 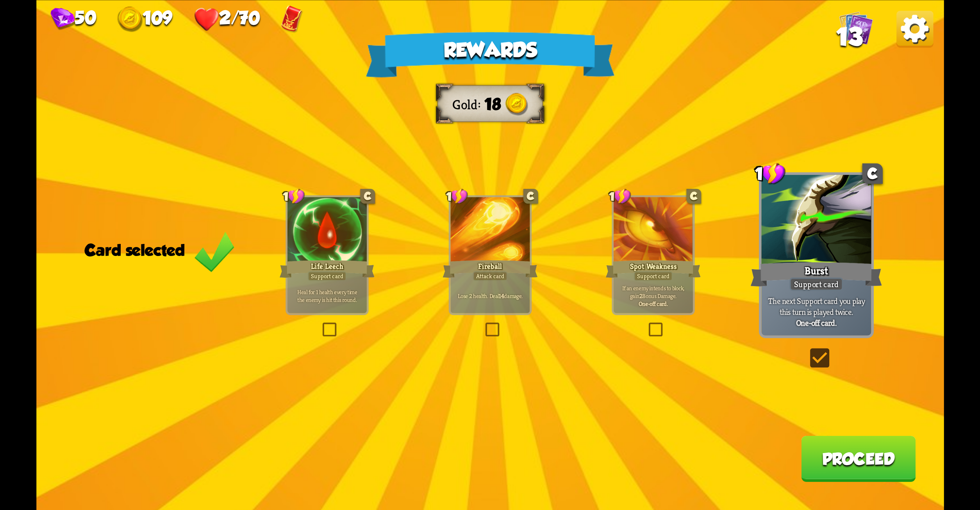 What do you see at coordinates (214, 251) in the screenshot?
I see `img: Green_Check_Mark_Icon.png` at bounding box center [214, 251].